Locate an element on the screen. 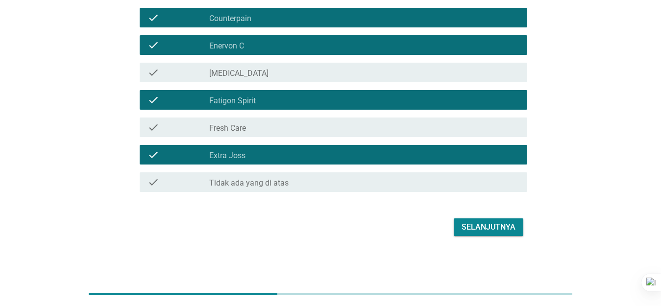  label: Enervon C is located at coordinates (226, 46).